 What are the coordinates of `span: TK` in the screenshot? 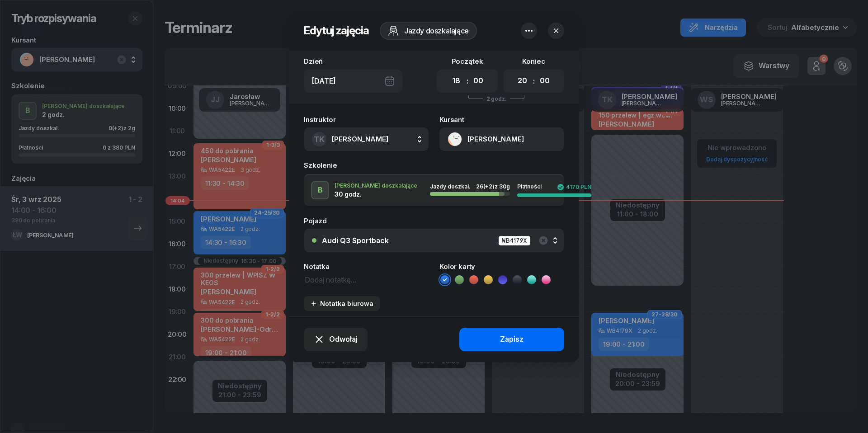 It's located at (319, 139).